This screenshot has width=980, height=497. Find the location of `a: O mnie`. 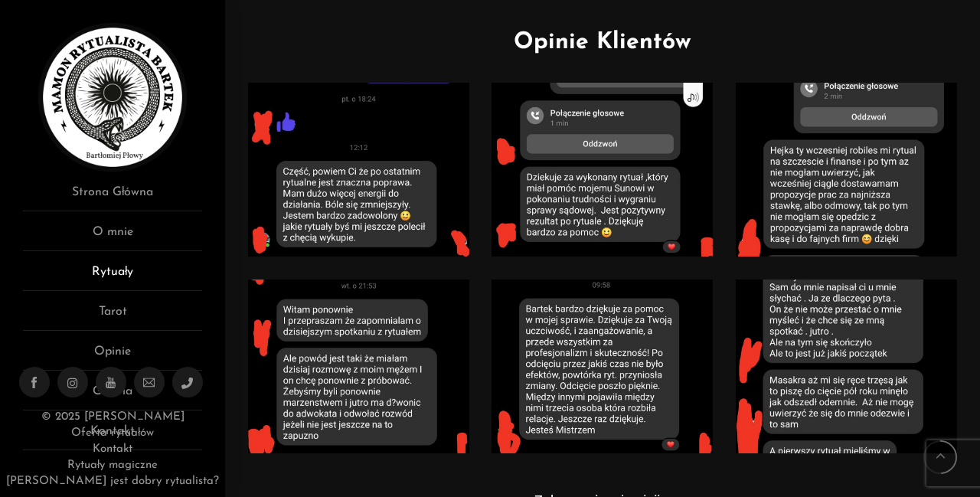

a: O mnie is located at coordinates (112, 237).